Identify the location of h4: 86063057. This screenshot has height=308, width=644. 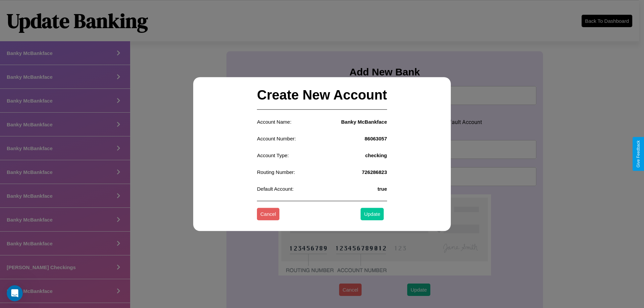
(376, 139).